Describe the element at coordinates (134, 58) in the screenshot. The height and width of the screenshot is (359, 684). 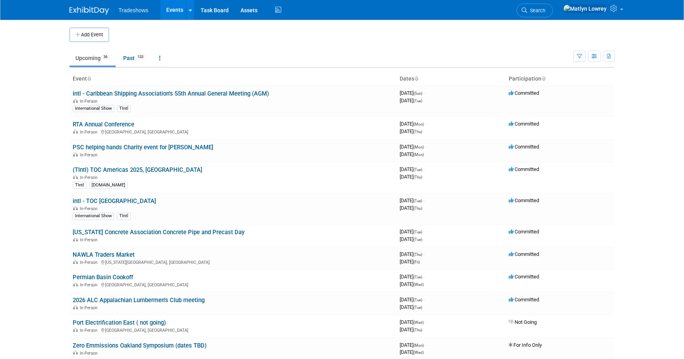
I see `a: Past133` at that location.